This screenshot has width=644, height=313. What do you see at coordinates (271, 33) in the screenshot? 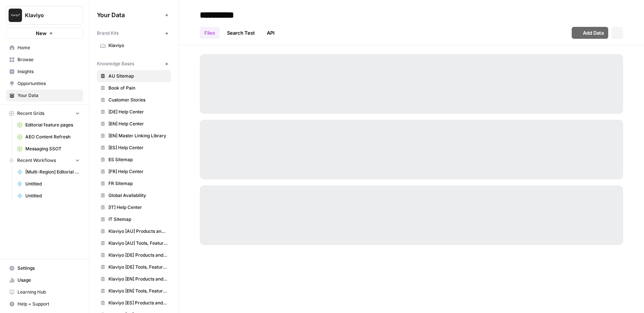
I see `a: API` at bounding box center [271, 33].